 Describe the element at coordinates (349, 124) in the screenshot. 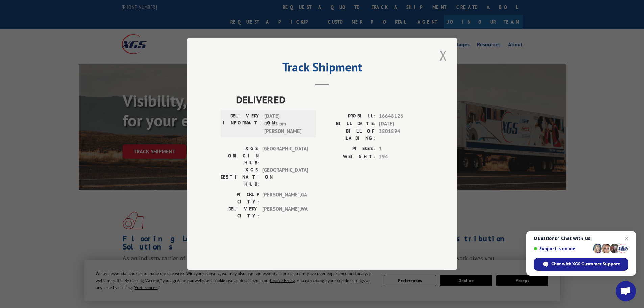

I see `label: BILL DATE:` at that location.